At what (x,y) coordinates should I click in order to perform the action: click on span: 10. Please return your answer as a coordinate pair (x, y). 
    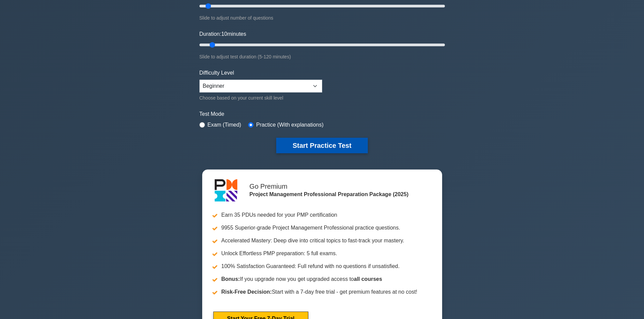
    Looking at the image, I should click on (224, 34).